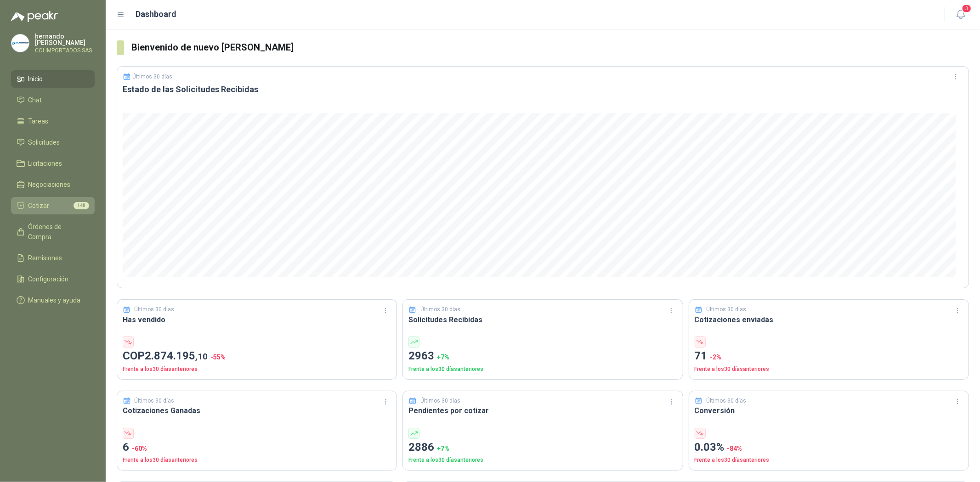 The width and height of the screenshot is (980, 482). I want to click on a: Licitaciones, so click(53, 164).